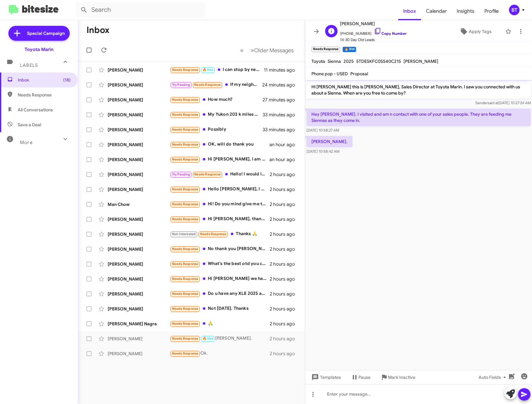 This screenshot has width=532, height=404. What do you see at coordinates (281, 114) in the screenshot?
I see `div: 33 minutes ago` at bounding box center [281, 114].